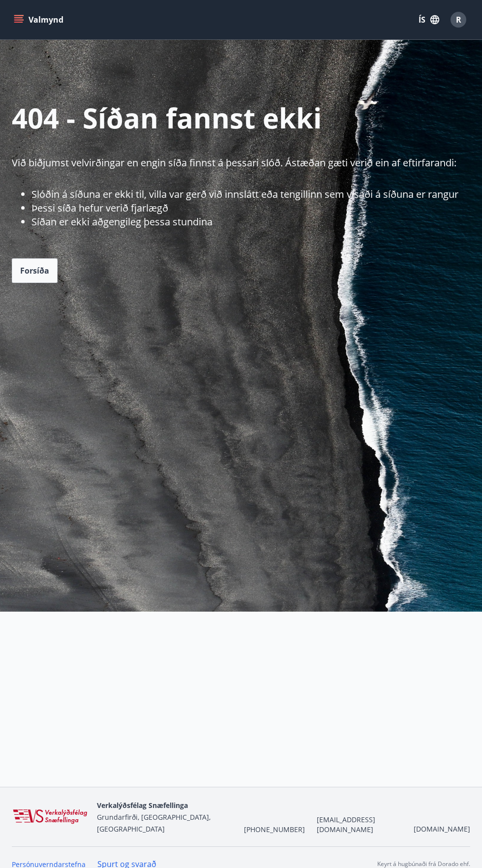 The width and height of the screenshot is (482, 868). Describe the element at coordinates (247, 163) in the screenshot. I see `p: Við biðjumst velvirðingar en engin síða finnst á þessari slóð. Ástæðan gæti verið ein af eftirfar...` at that location.